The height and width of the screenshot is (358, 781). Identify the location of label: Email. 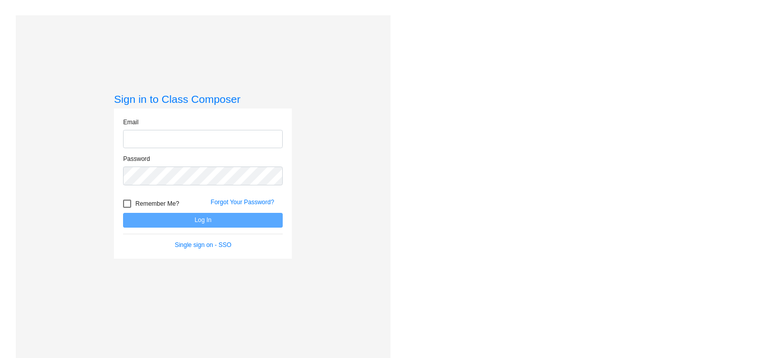
(131, 122).